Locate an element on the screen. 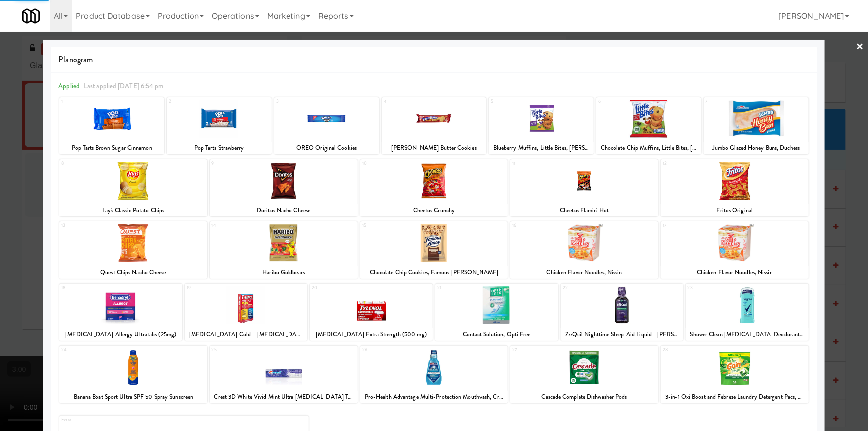 The width and height of the screenshot is (868, 431). div: 2Pop Tarts Strawberry is located at coordinates (219, 125).